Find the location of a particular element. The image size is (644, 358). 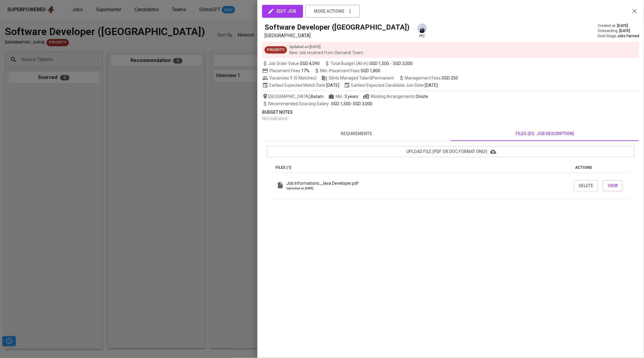

button: View is located at coordinates (612, 186).